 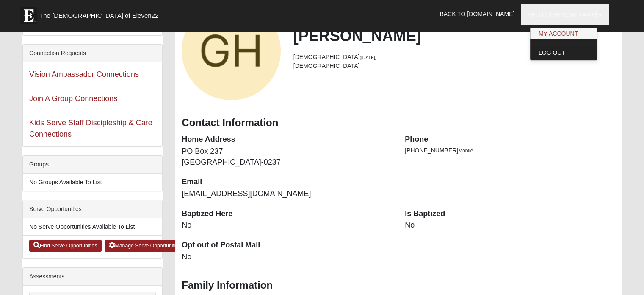 I want to click on h3: Contact Information, so click(x=399, y=122).